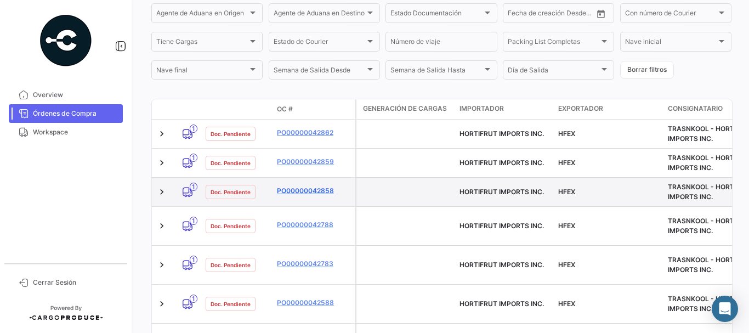  Describe the element at coordinates (436, 15) in the screenshot. I see `span: Estado Documentación` at that location.